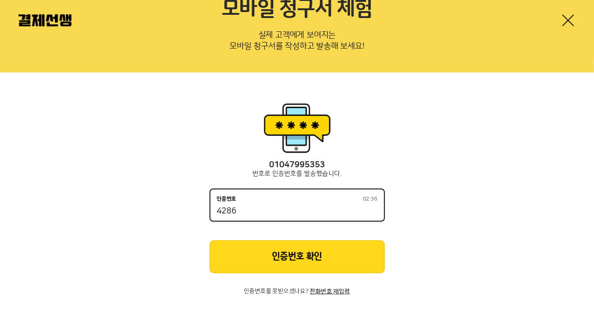 This screenshot has width=594, height=322. What do you see at coordinates (297, 173) in the screenshot?
I see `p: 번호로 인증번호를 발송했습니다.` at bounding box center [297, 173].